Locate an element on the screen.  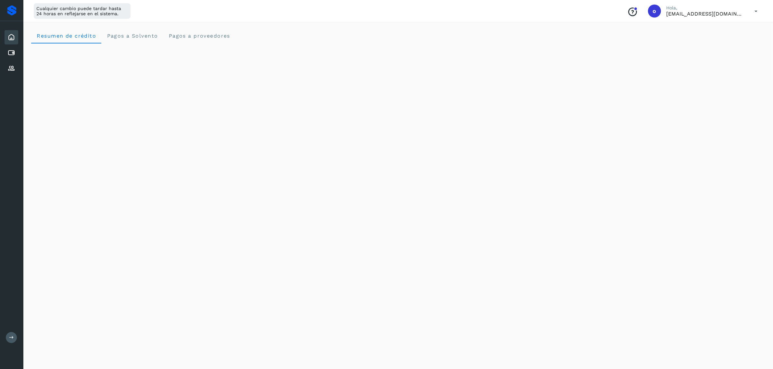
span: Resumen de crédito is located at coordinates (66, 36).